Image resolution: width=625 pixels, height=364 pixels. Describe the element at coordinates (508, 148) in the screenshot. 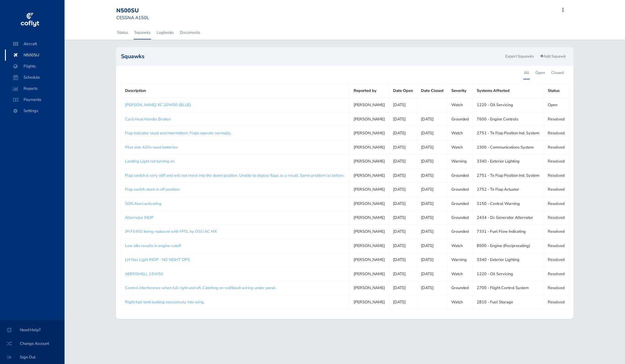

I see `td: 2300 - Communications System` at that location.